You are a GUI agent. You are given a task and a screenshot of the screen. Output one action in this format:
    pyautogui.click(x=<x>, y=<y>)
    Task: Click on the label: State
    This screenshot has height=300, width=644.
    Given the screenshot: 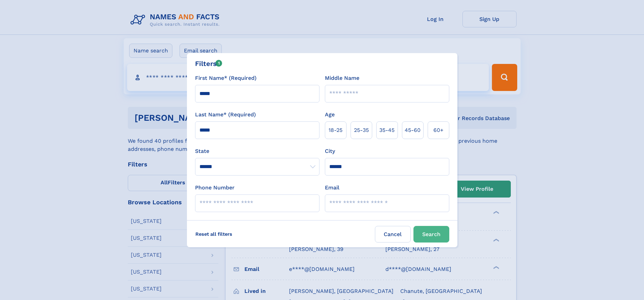 What is the action you would take?
    pyautogui.click(x=257, y=151)
    